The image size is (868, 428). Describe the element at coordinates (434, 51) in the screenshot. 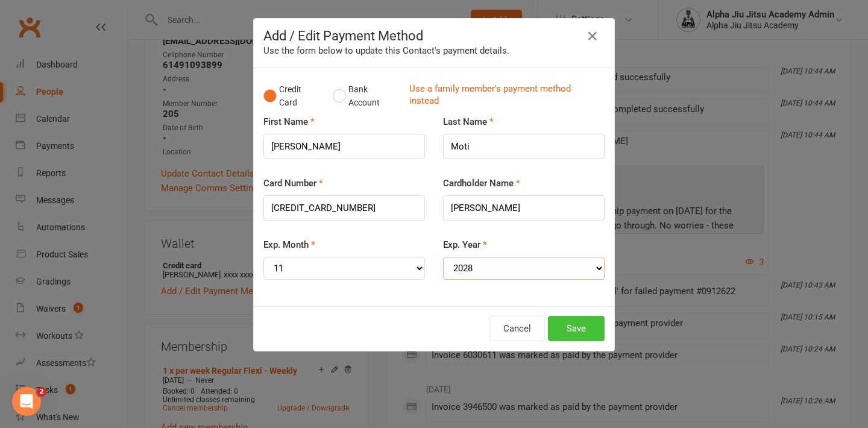

I see `div: Use the form below to update this Contact's payment details.` at that location.